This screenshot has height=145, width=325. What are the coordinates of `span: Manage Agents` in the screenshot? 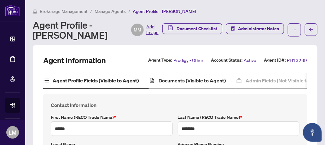 It's located at (110, 11).